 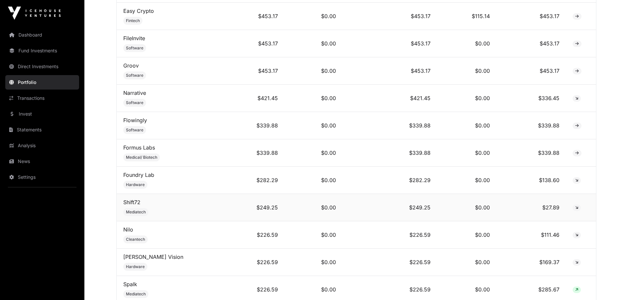 I want to click on td: $336.45, so click(x=531, y=98).